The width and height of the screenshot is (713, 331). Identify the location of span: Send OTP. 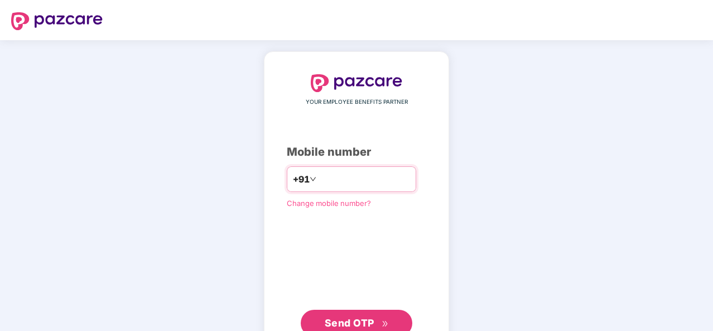
(349, 322).